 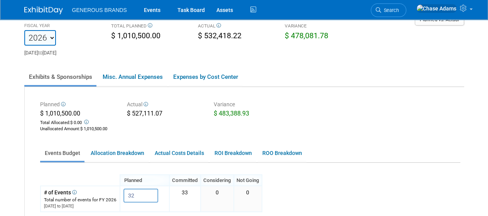 I want to click on img: ExhibitDay, so click(x=44, y=10).